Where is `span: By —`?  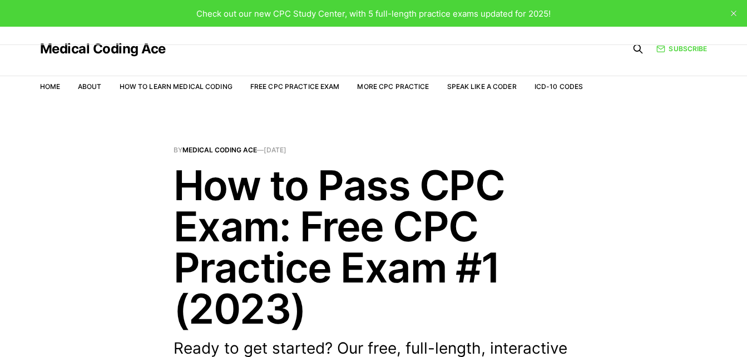
span: By — is located at coordinates (374, 150).